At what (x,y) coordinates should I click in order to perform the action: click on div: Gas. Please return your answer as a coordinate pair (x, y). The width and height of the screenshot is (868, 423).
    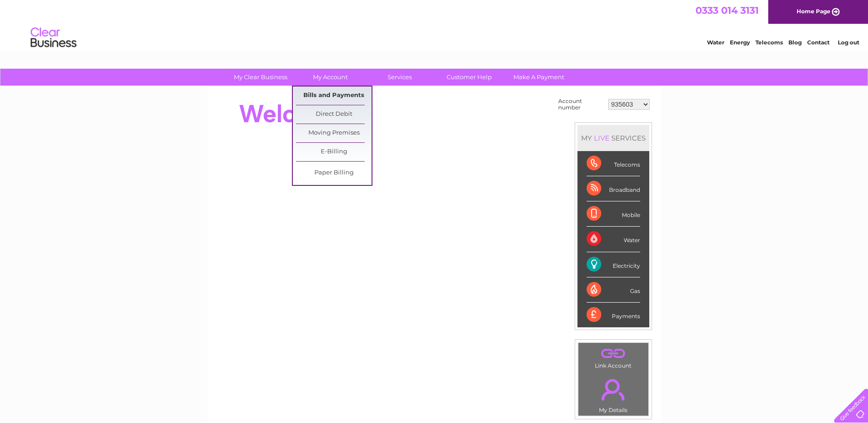
    Looking at the image, I should click on (613, 290).